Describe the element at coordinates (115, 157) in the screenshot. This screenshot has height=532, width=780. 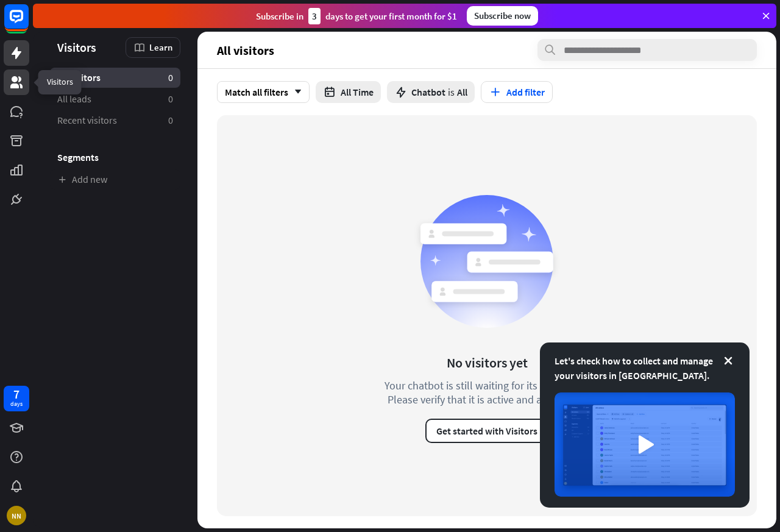
I see `h3: Segments` at that location.